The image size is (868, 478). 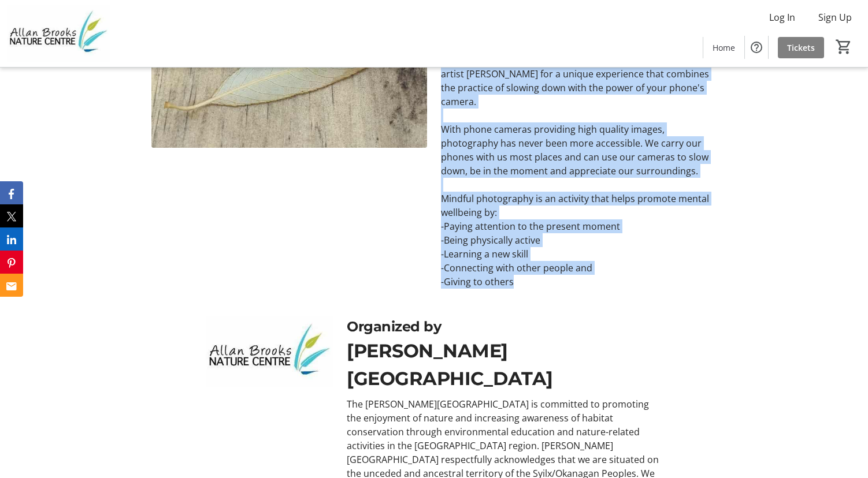 I want to click on p: With phone cameras providing high quality images, photography has never been more accessible. We ..., so click(x=578, y=150).